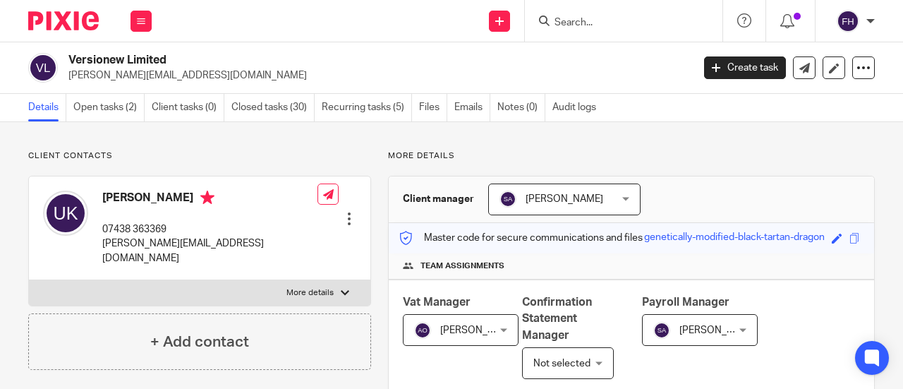 This screenshot has height=389, width=903. I want to click on a: Client tasks (0), so click(188, 107).